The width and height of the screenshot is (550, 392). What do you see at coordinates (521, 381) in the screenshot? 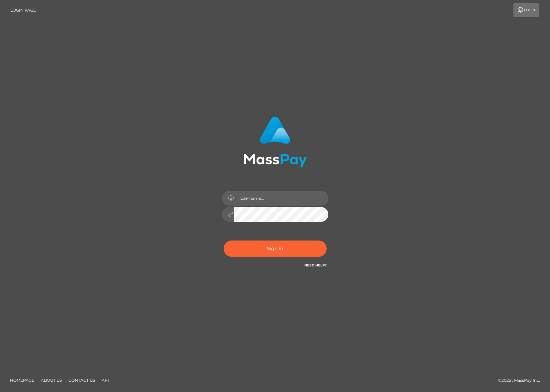
I see `div: © 2025 , MassPay Inc.` at bounding box center [521, 381].